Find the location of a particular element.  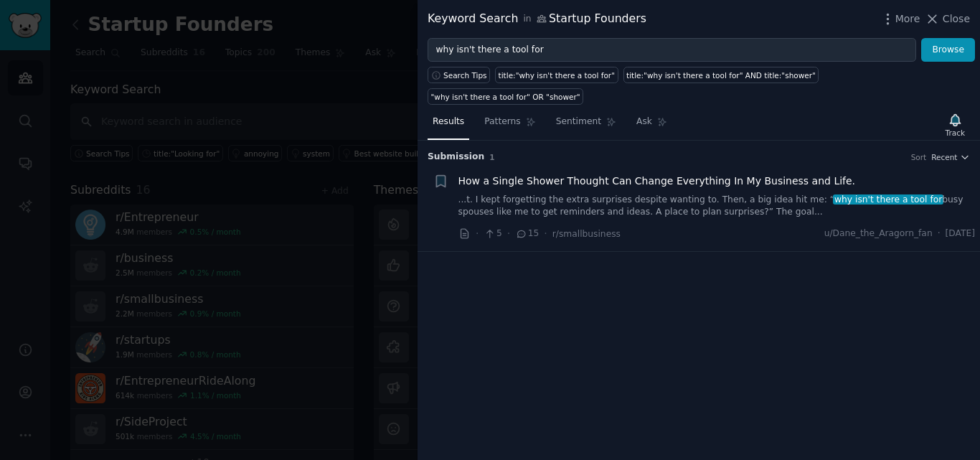

button: Close is located at coordinates (946, 19).